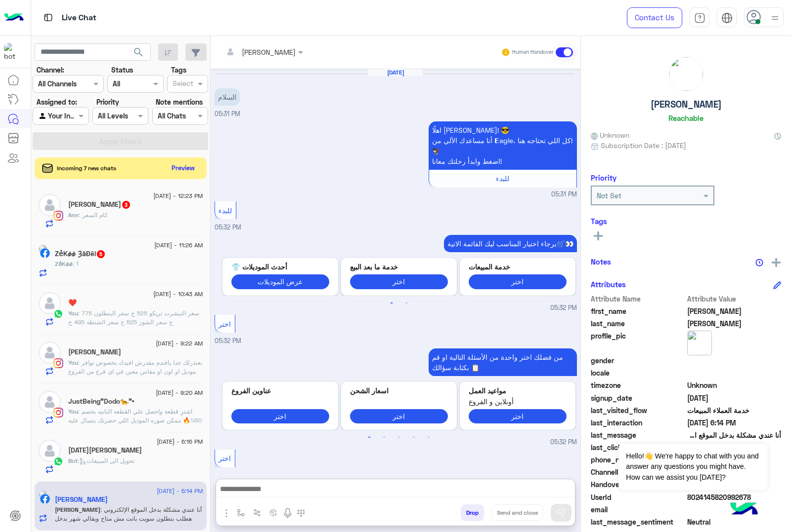 The image size is (791, 532). Describe the element at coordinates (637, 472) in the screenshot. I see `span: ChannelId` at that location.